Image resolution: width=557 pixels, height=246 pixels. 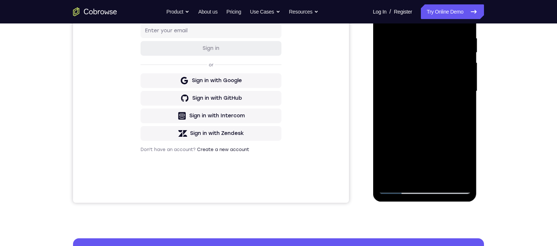 What do you see at coordinates (144, 124) in the screenshot?
I see `div: Sign in with Google` at bounding box center [144, 124].